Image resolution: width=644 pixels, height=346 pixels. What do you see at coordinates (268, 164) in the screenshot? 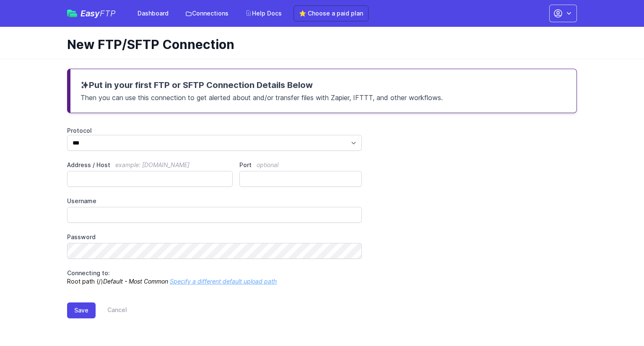
I see `span: optional` at bounding box center [268, 164].